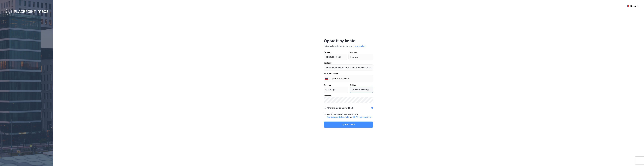 This screenshot has height=166, width=644. What do you see at coordinates (349, 96) in the screenshot?
I see `div: Passord` at bounding box center [349, 96].